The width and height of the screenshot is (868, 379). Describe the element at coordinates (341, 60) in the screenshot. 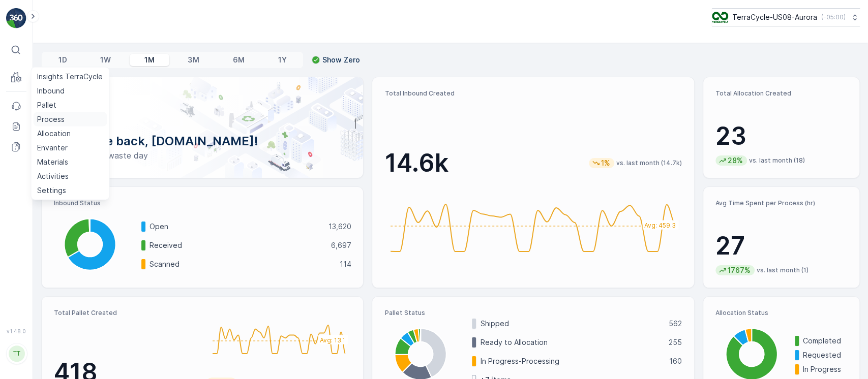

I see `p: Show Zero` at that location.